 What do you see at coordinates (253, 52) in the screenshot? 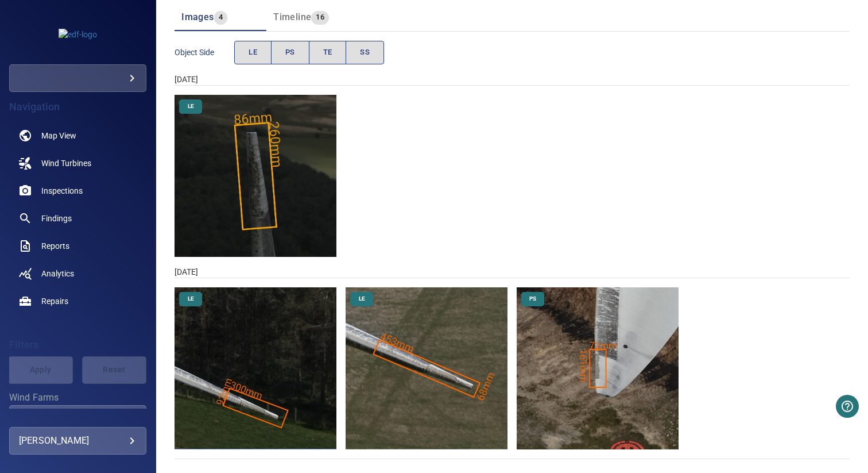
I see `button: LE` at bounding box center [253, 52].